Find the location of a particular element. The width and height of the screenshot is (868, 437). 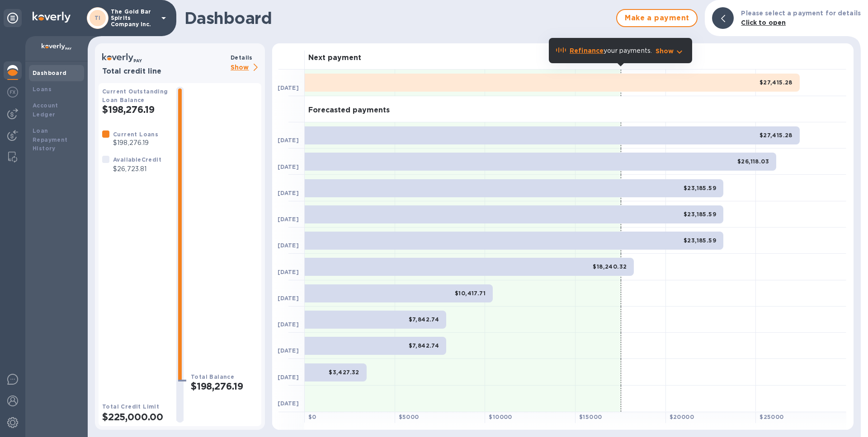

b: Loans is located at coordinates (42, 89).